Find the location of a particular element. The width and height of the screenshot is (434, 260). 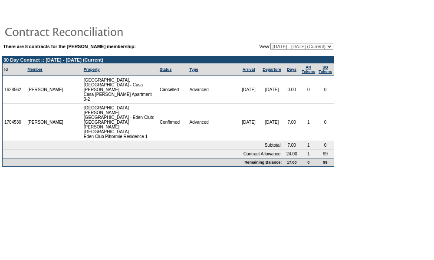

a: Days is located at coordinates (292, 69).